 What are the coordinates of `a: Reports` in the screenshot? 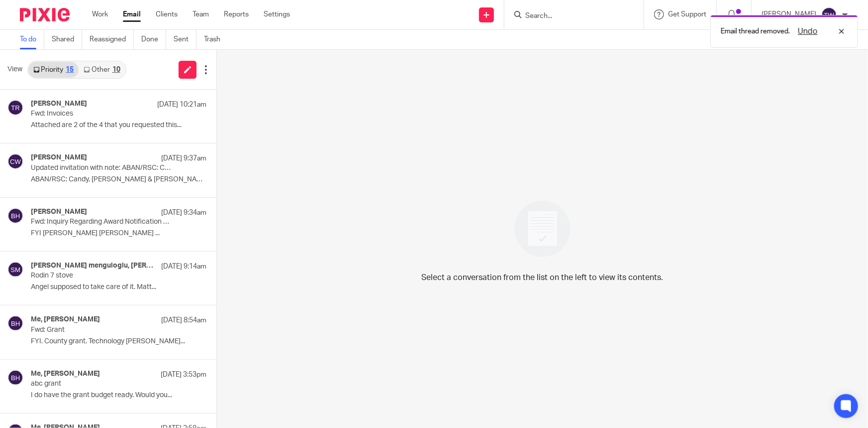 It's located at (236, 14).